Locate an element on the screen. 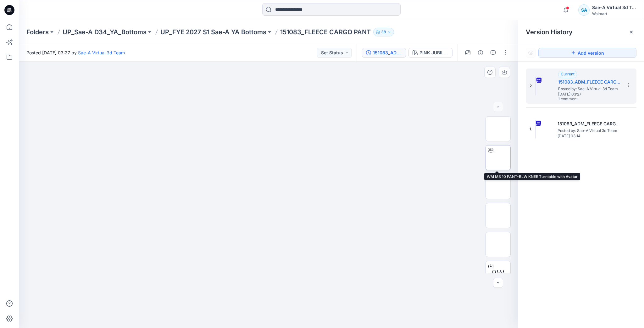 The height and width of the screenshot is (328, 644). a: Folders is located at coordinates (37, 32).